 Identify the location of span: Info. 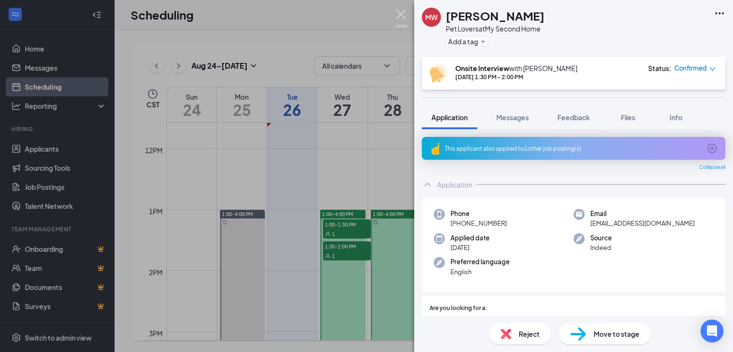
(676, 117).